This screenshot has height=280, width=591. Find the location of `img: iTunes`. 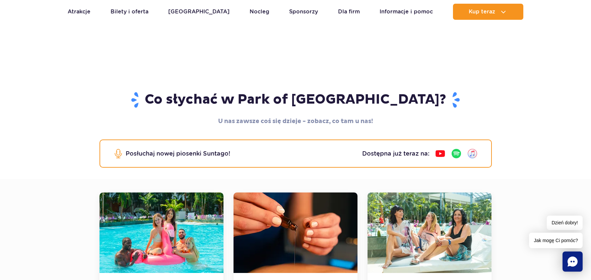

img: iTunes is located at coordinates (472, 153).